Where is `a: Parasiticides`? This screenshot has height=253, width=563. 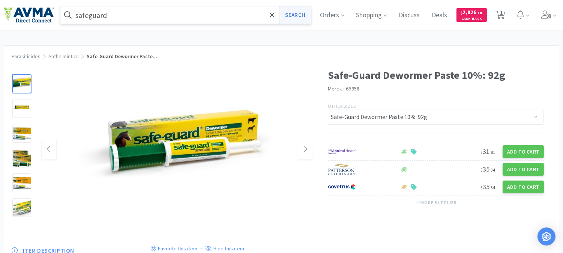 a: Parasiticides is located at coordinates (26, 56).